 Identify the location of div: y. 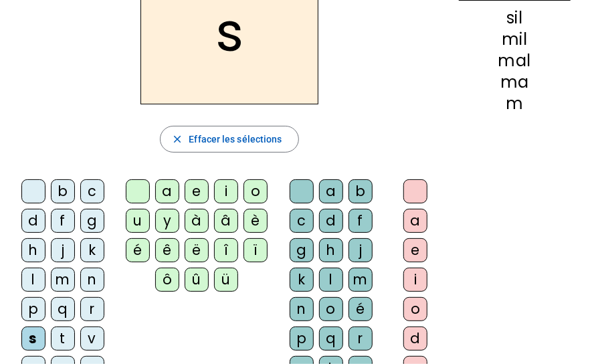
(168, 221).